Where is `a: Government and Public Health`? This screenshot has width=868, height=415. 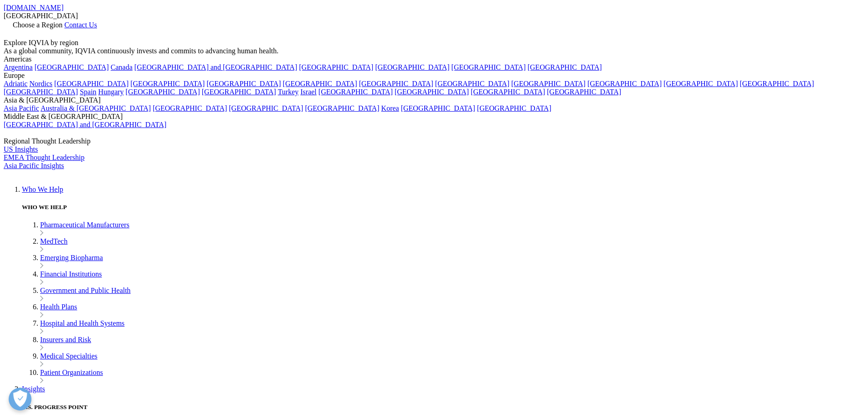 a: Government and Public Health is located at coordinates (85, 290).